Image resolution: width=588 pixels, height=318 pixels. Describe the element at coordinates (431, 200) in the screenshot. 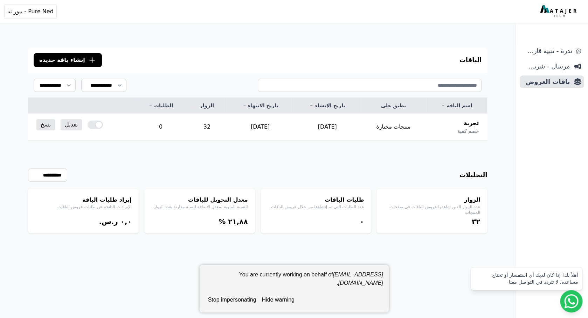

I see `h4: الزوار` at that location.